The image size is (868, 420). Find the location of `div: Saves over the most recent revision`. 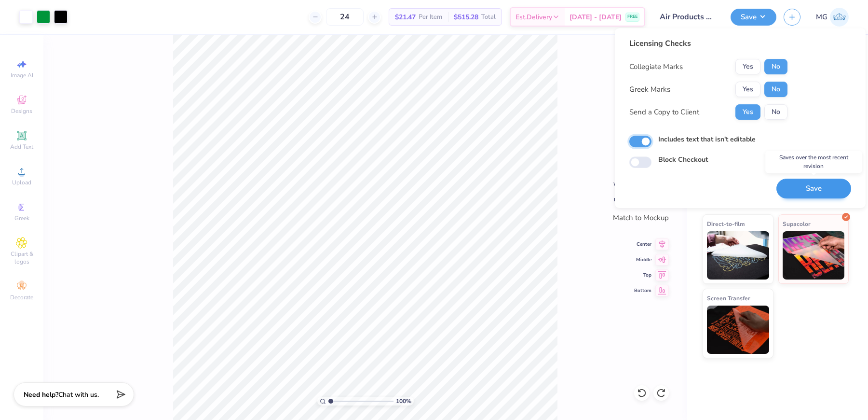

div: Saves over the most recent revision is located at coordinates (813, 162).